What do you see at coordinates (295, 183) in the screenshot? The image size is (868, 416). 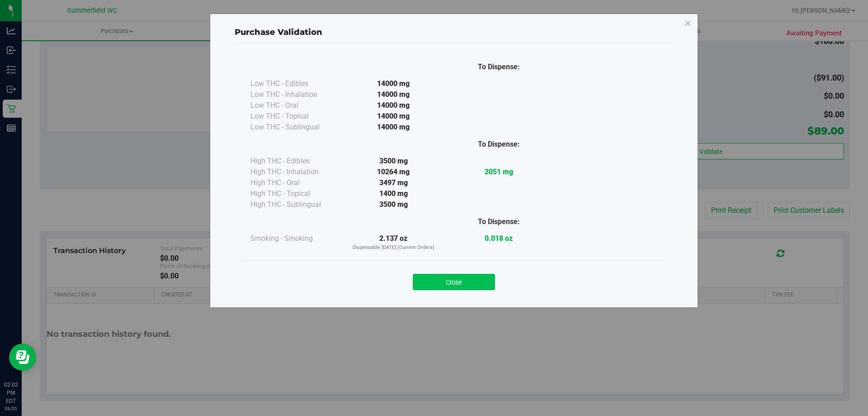 I see `div: High THC - Oral` at bounding box center [295, 183].